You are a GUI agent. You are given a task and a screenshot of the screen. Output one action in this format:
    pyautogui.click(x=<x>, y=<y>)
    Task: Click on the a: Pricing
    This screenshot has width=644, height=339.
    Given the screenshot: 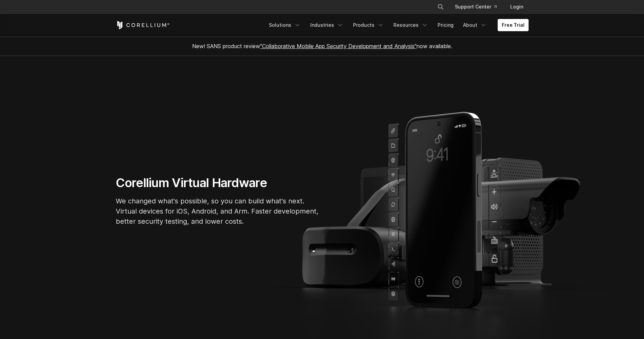 What is the action you would take?
    pyautogui.click(x=446, y=25)
    